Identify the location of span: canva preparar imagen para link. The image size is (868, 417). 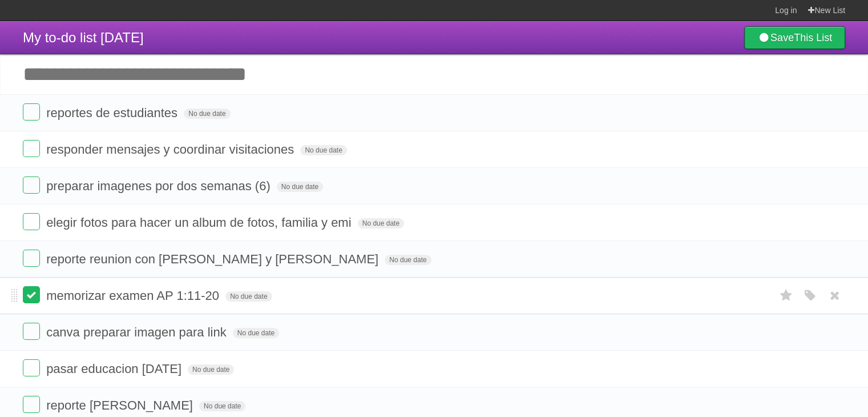
(137, 331).